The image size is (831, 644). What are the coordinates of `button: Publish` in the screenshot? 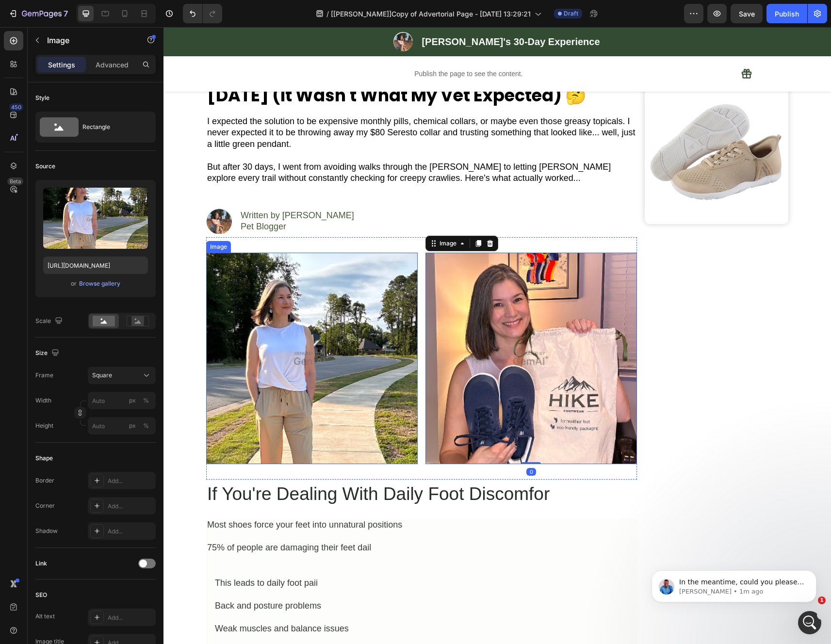 It's located at (786, 13).